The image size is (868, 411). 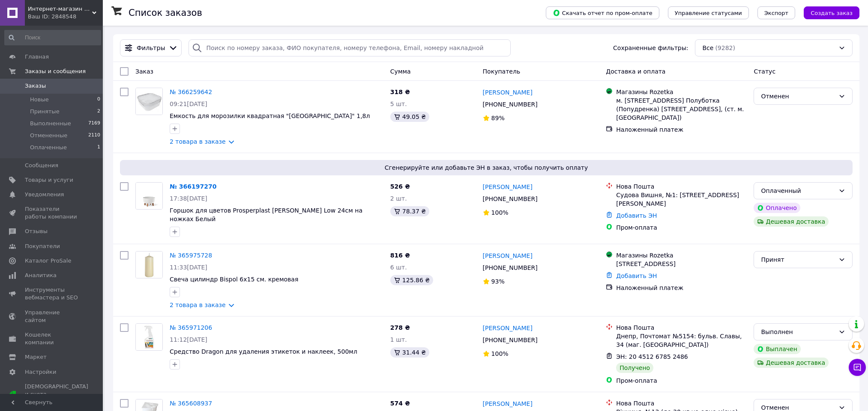 I want to click on span: Статус, so click(x=764, y=71).